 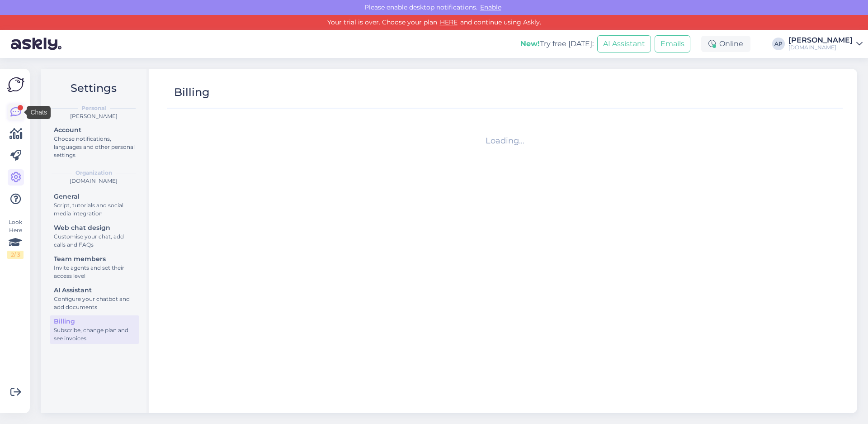 I want to click on div: Subscribe, change plan and see invoices, so click(x=95, y=335).